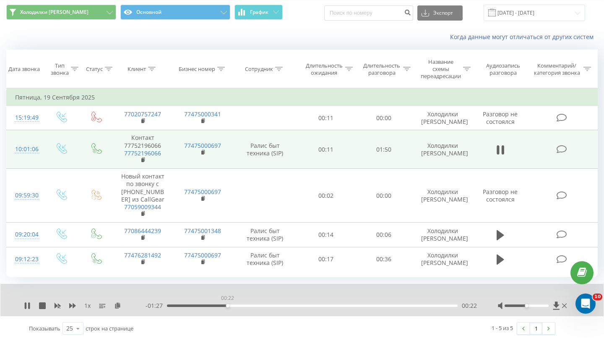  Describe the element at coordinates (324, 69) in the screenshot. I see `div: Длительность ожидания` at that location.